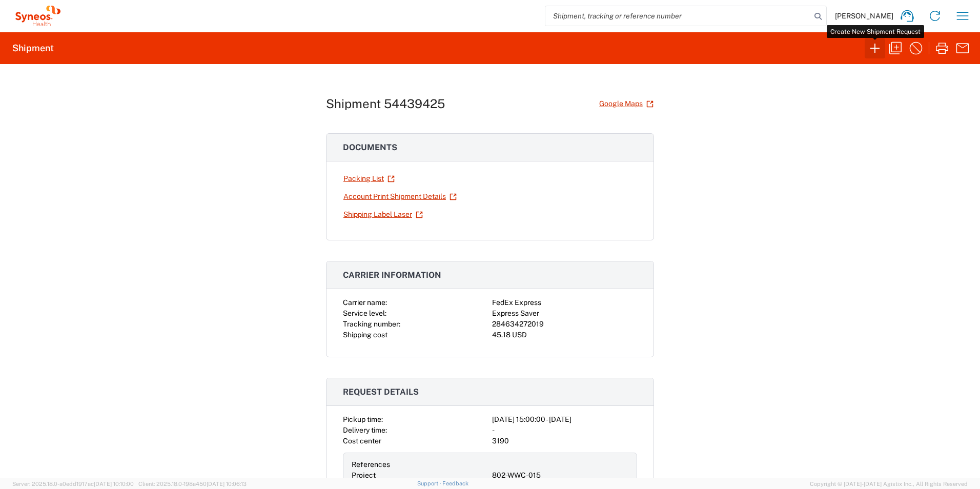 This screenshot has height=489, width=980. Describe the element at coordinates (362, 441) in the screenshot. I see `span: Cost center` at that location.